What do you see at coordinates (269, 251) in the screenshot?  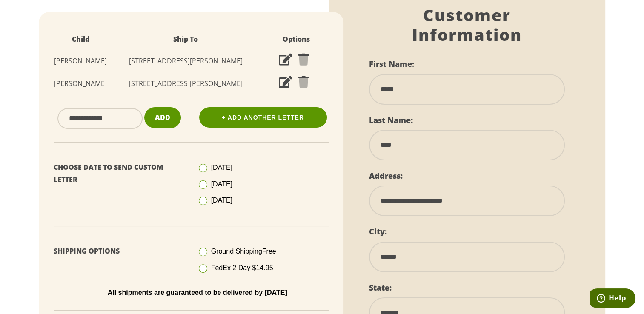 I see `span: Free` at bounding box center [269, 251].